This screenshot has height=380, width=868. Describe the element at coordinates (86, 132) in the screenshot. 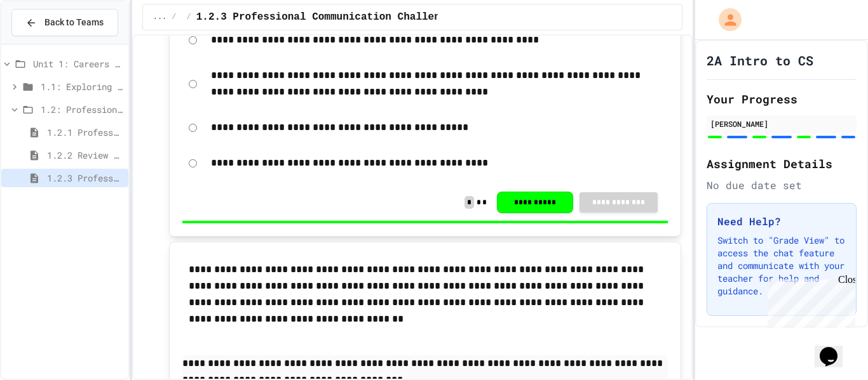

I see `span: 1.2.1 Professional Communication` at that location.